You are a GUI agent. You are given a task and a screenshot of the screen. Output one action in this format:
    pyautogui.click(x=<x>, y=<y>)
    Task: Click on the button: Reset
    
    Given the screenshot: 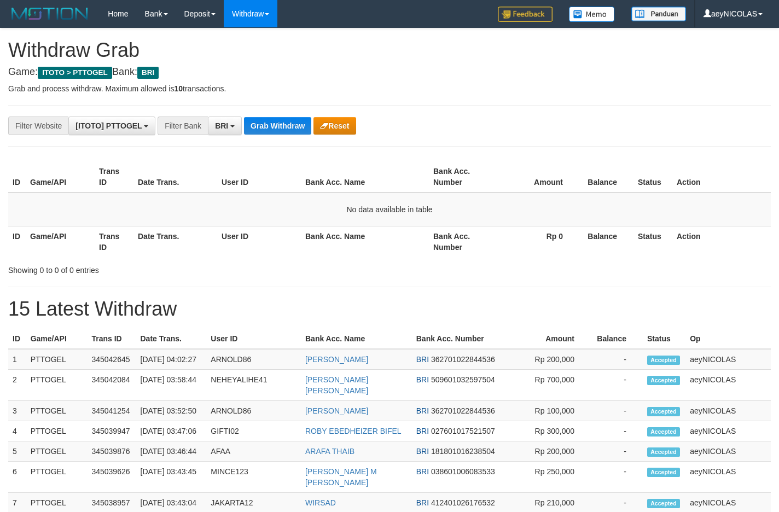 What is the action you would take?
    pyautogui.click(x=334, y=126)
    